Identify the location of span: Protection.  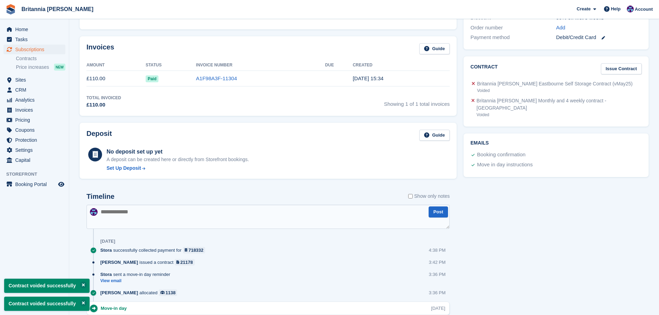
(36, 140).